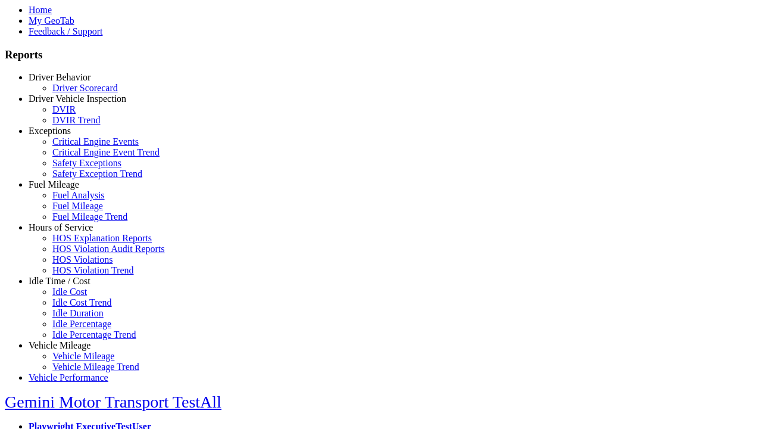  I want to click on a: Driver Behavior, so click(60, 77).